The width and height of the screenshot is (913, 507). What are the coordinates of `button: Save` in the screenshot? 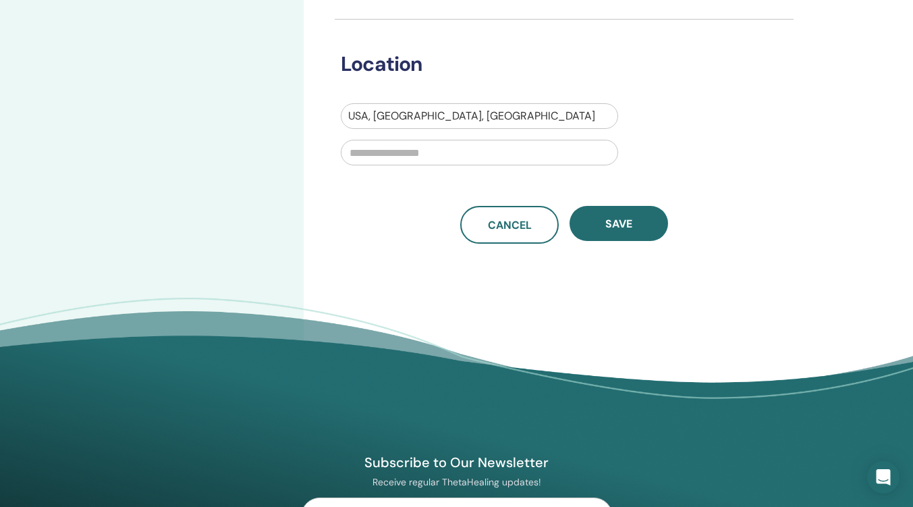 It's located at (619, 223).